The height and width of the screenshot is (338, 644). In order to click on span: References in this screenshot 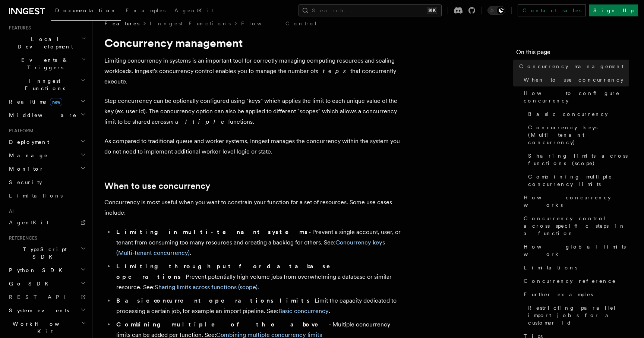, I will do `click(22, 238)`.